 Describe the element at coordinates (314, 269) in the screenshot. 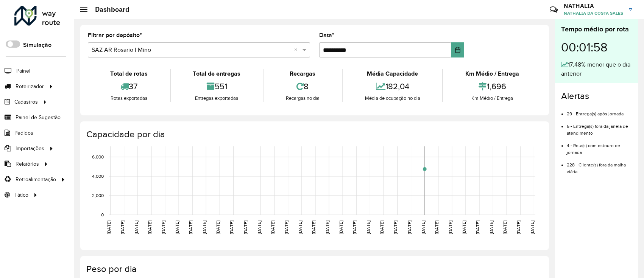

I see `h4: Peso por dia` at that location.